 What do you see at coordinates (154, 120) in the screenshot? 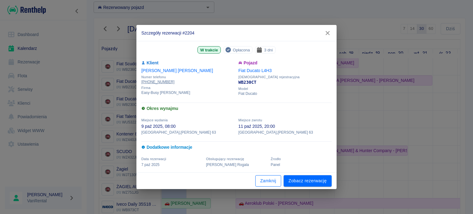
I see `span: Miejsce wydania` at bounding box center [154, 120].